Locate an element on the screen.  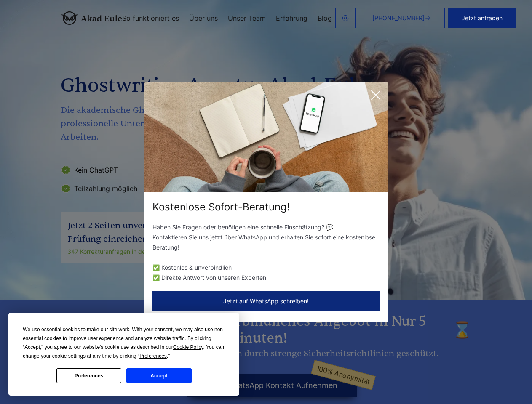
a: Erfahrung is located at coordinates (292, 18).